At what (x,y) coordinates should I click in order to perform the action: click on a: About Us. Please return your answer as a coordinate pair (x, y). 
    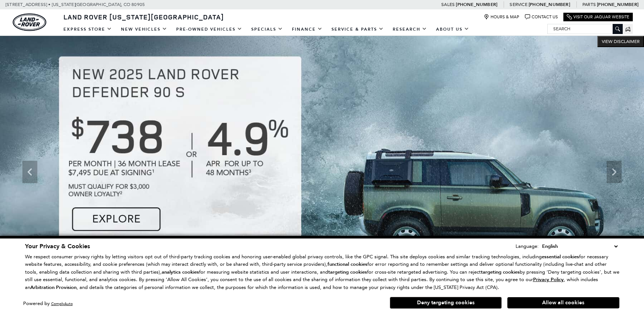
    Looking at the image, I should click on (452, 29).